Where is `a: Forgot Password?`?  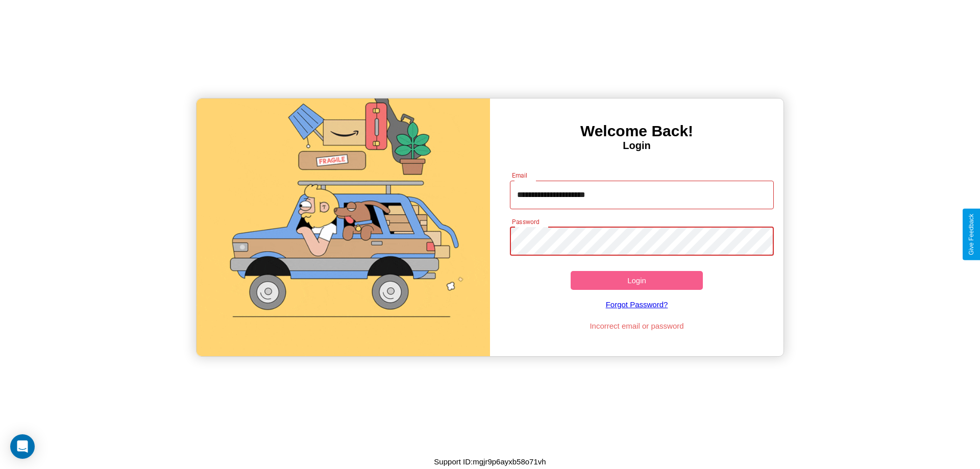
a: Forgot Password? is located at coordinates (637, 304).